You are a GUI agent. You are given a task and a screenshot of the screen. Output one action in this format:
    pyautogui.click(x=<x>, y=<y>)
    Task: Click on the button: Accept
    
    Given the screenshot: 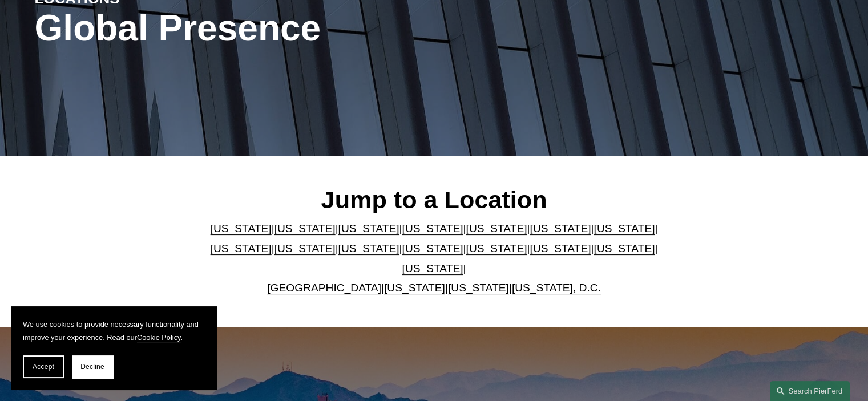 What is the action you would take?
    pyautogui.click(x=43, y=367)
    